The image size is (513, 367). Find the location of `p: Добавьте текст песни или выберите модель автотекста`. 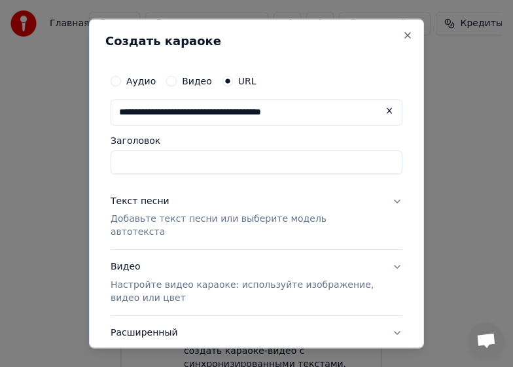

p: Добавьте текст песни или выберите модель автотекста is located at coordinates (246, 226).